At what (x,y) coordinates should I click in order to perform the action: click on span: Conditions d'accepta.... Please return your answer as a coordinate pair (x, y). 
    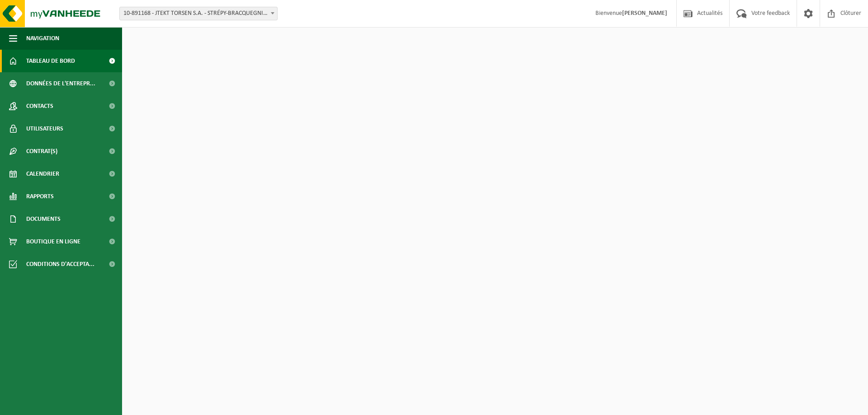
    Looking at the image, I should click on (60, 264).